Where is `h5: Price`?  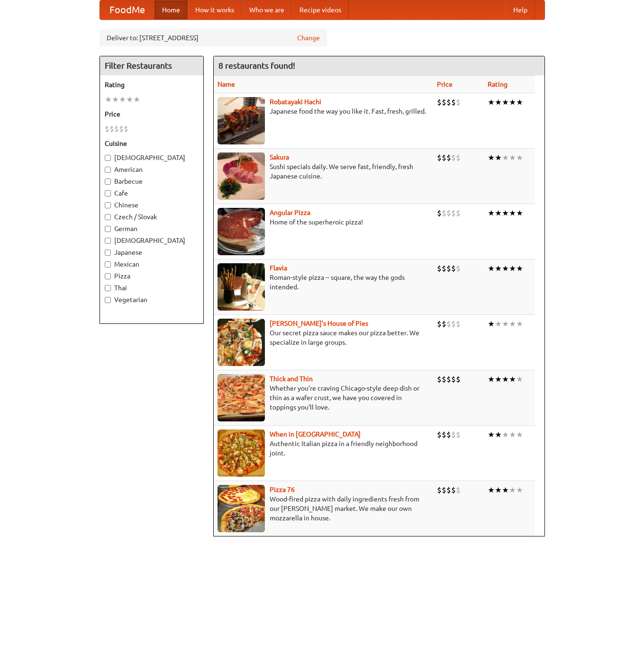
h5: Price is located at coordinates (152, 114).